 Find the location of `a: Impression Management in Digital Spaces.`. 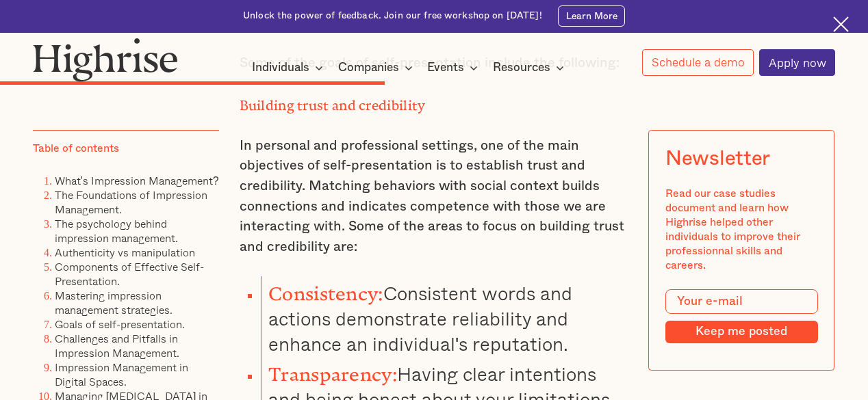

a: Impression Management in Digital Spaces. is located at coordinates (121, 375).